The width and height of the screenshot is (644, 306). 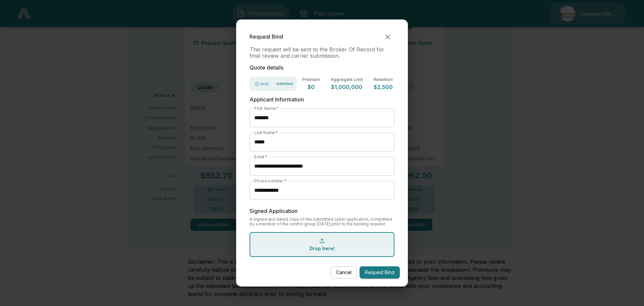 I want to click on p: $0, so click(x=311, y=87).